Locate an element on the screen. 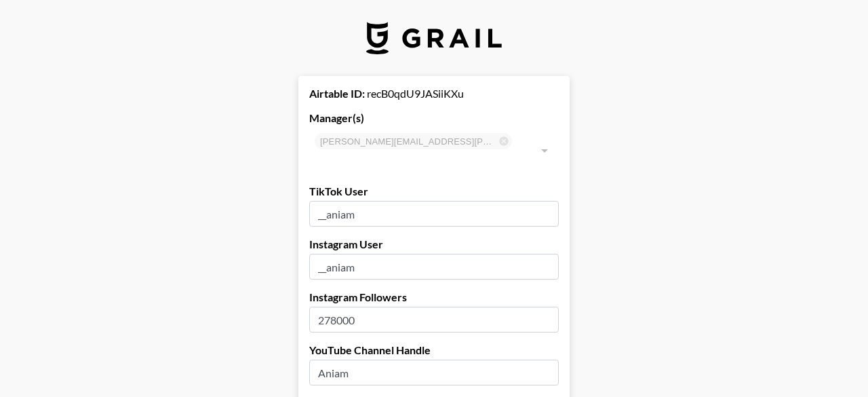 This screenshot has width=868, height=397. label: Instagram Followers is located at coordinates (434, 297).